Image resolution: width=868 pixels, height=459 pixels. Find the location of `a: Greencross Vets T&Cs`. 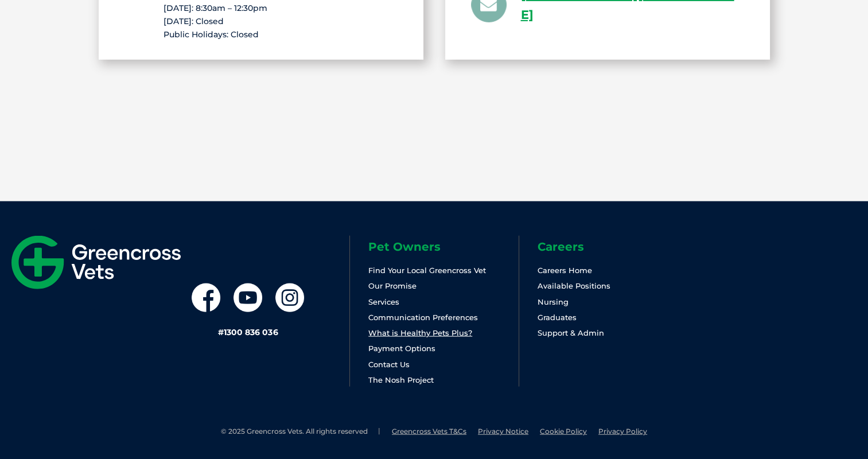

a: Greencross Vets T&Cs is located at coordinates (429, 431).